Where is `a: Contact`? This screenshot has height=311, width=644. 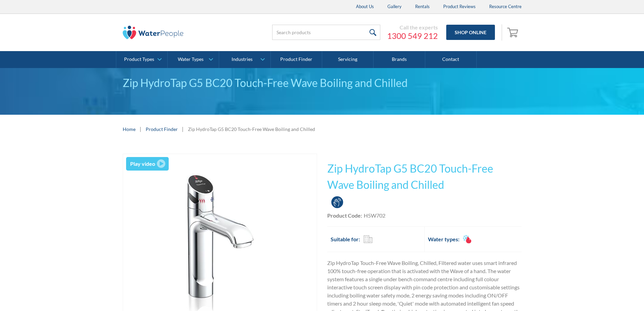 a: Contact is located at coordinates (451, 60).